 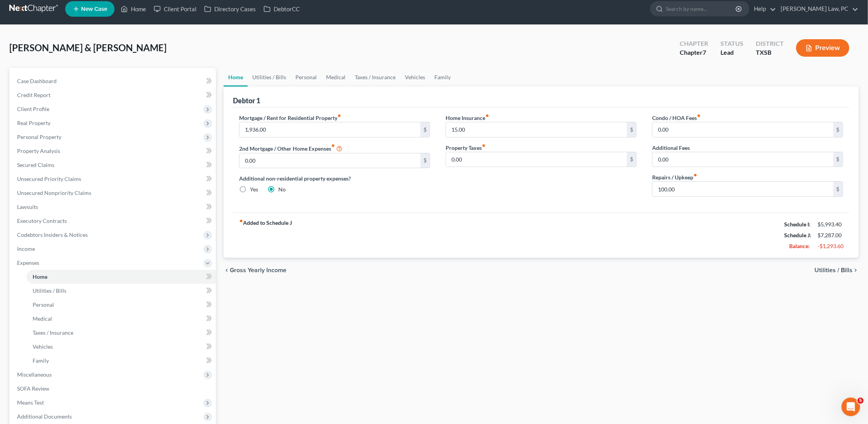 I want to click on div: $7,287.00, so click(x=831, y=235).